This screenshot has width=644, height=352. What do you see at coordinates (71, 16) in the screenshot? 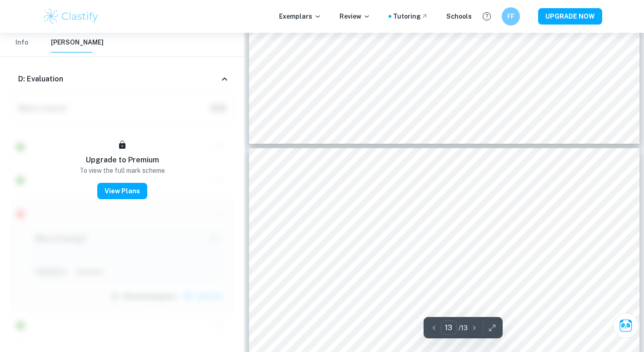
I see `img: Clastify logo` at bounding box center [71, 16].